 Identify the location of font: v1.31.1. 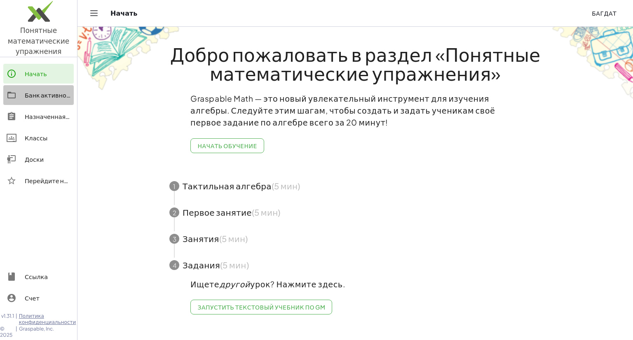
(7, 316).